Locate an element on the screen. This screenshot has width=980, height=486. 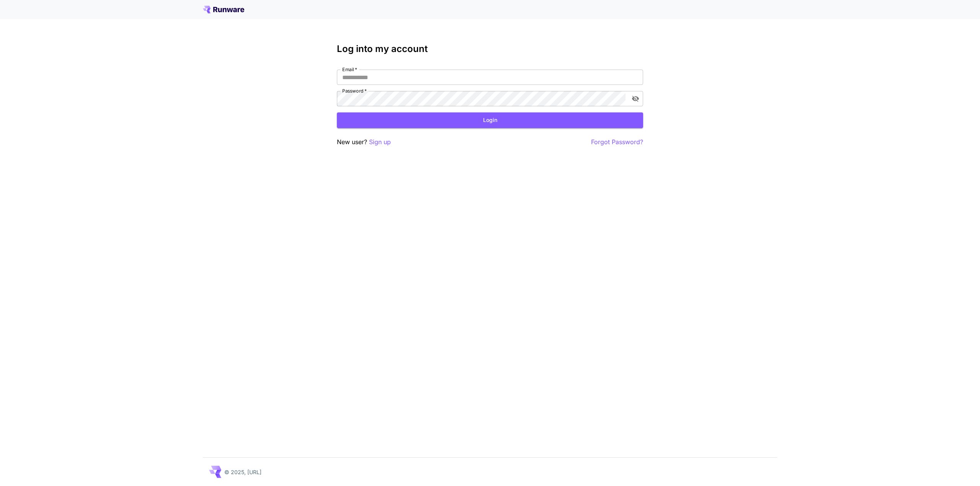
p: Sign up is located at coordinates (380, 142).